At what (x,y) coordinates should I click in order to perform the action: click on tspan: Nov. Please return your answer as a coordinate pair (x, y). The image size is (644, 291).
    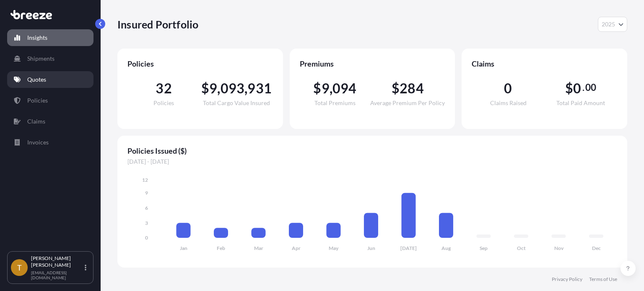
    Looking at the image, I should click on (559, 248).